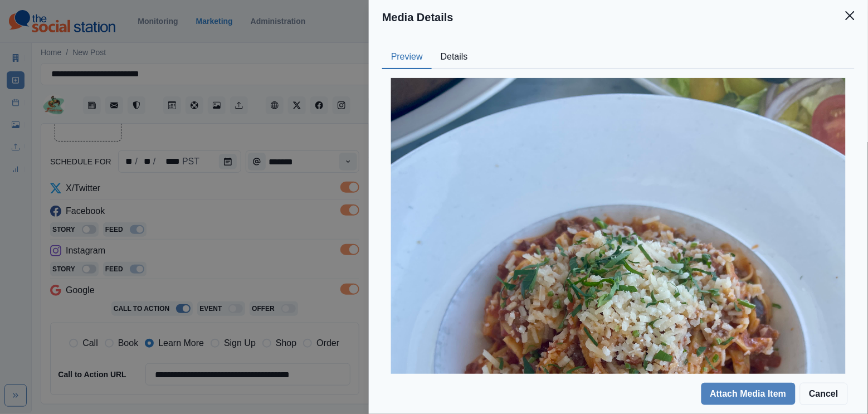 The width and height of the screenshot is (868, 414). What do you see at coordinates (823, 394) in the screenshot?
I see `button: Cancel` at bounding box center [823, 394].